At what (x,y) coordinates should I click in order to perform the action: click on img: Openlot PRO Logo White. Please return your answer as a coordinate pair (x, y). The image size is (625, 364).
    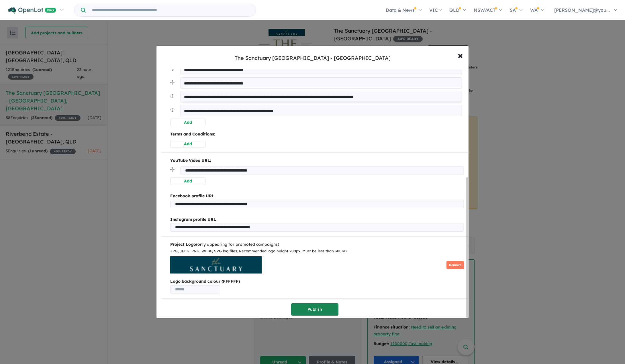
    Looking at the image, I should click on (32, 10).